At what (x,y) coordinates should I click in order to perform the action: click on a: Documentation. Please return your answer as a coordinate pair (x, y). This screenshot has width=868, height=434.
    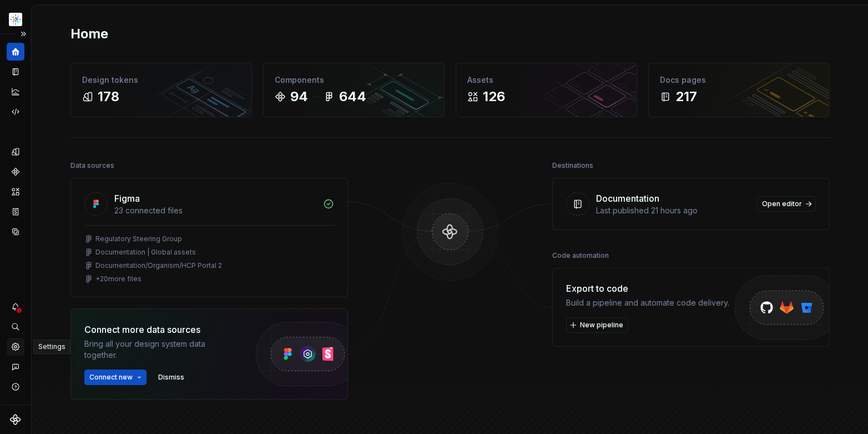
    Looking at the image, I should click on (16, 72).